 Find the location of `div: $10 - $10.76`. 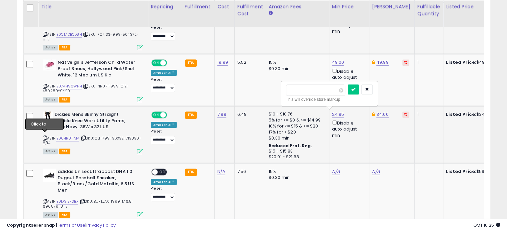

div: $10 - $10.76 is located at coordinates (296, 114).